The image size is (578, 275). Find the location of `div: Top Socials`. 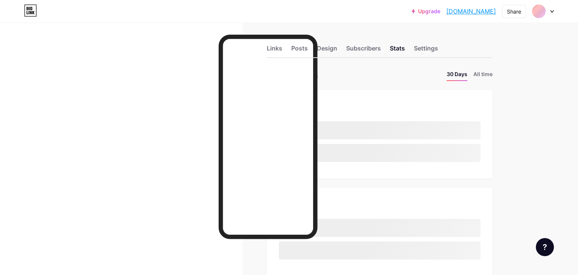

div: Top Socials is located at coordinates (380, 204).